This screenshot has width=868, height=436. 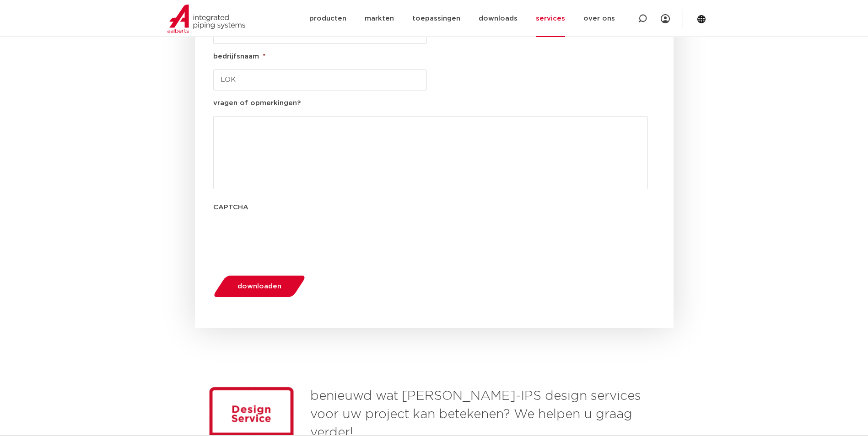 I want to click on button: downloaden, so click(x=259, y=287).